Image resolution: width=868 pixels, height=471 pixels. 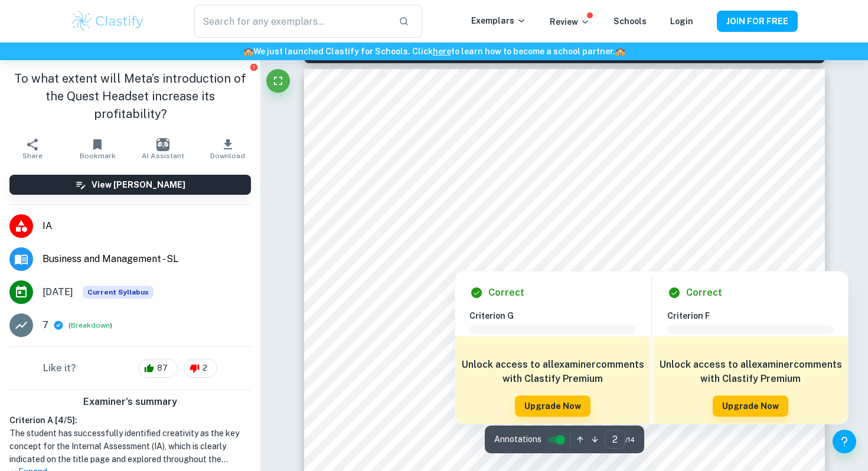 What do you see at coordinates (253, 67) in the screenshot?
I see `button: Report issue` at bounding box center [253, 67].